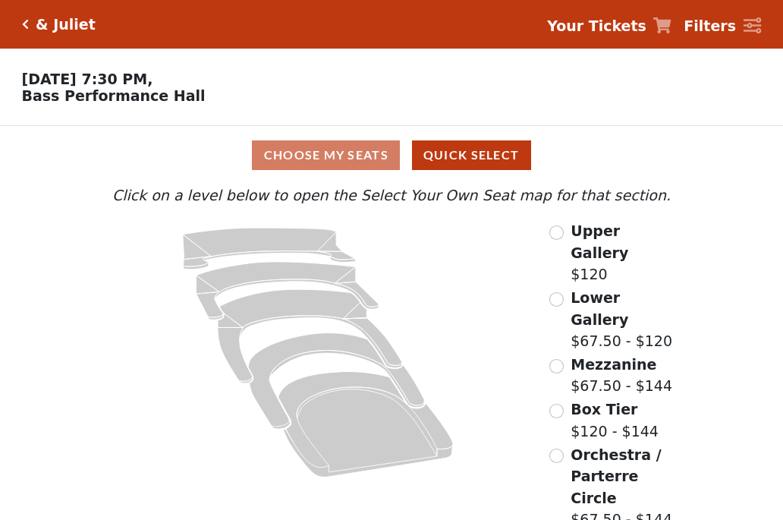  Describe the element at coordinates (604, 409) in the screenshot. I see `span: Box Tier` at that location.